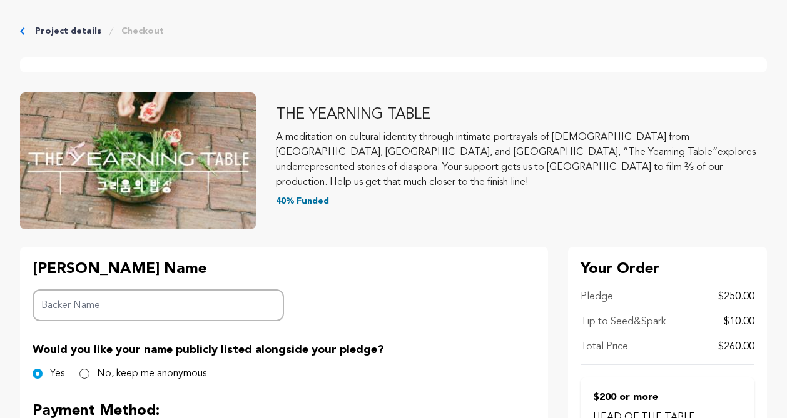  Describe the element at coordinates (393, 31) in the screenshot. I see `div: Breadcrumb` at that location.